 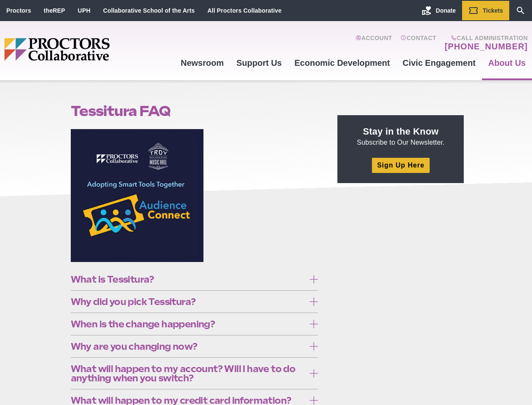 What do you see at coordinates (446, 11) in the screenshot?
I see `span: Donate` at bounding box center [446, 11].